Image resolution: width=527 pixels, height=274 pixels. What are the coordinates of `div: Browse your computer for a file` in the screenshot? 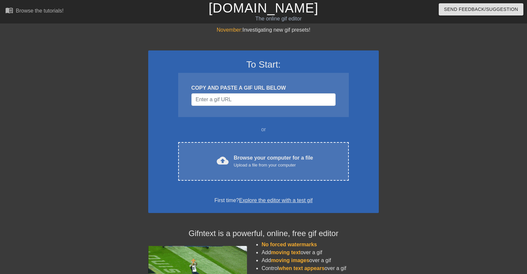 It's located at (274, 161).